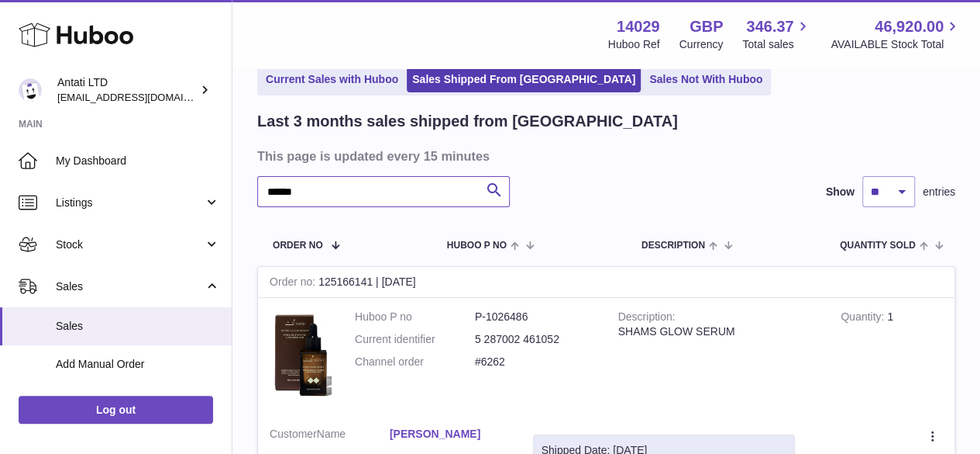 The width and height of the screenshot is (980, 454). I want to click on td: 1, so click(892, 356).